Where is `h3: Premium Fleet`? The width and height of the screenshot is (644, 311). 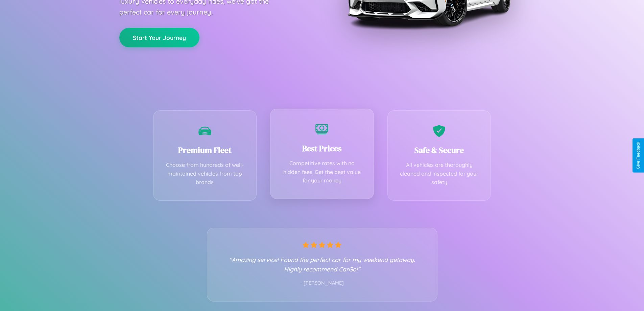 h3: Premium Fleet is located at coordinates (205, 150).